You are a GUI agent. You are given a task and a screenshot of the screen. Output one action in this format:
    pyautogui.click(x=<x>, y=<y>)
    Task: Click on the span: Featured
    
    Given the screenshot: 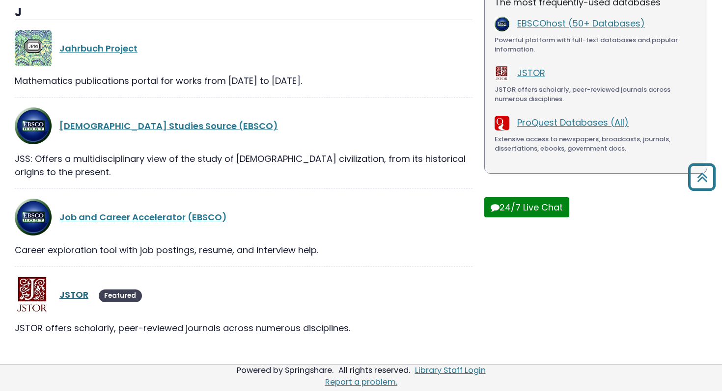 What is the action you would take?
    pyautogui.click(x=120, y=296)
    